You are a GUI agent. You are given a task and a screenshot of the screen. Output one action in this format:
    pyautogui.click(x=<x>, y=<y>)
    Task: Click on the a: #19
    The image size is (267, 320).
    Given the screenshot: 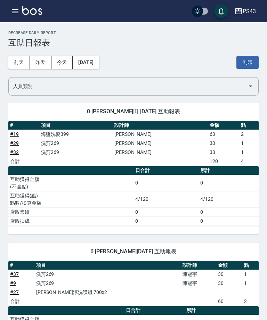 What is the action you would take?
    pyautogui.click(x=14, y=134)
    